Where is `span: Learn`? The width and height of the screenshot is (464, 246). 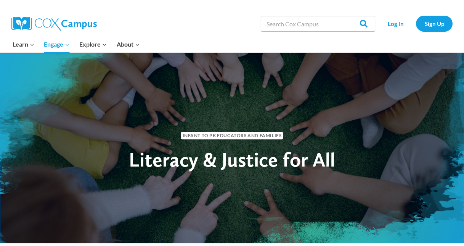 span: Learn is located at coordinates (23, 44).